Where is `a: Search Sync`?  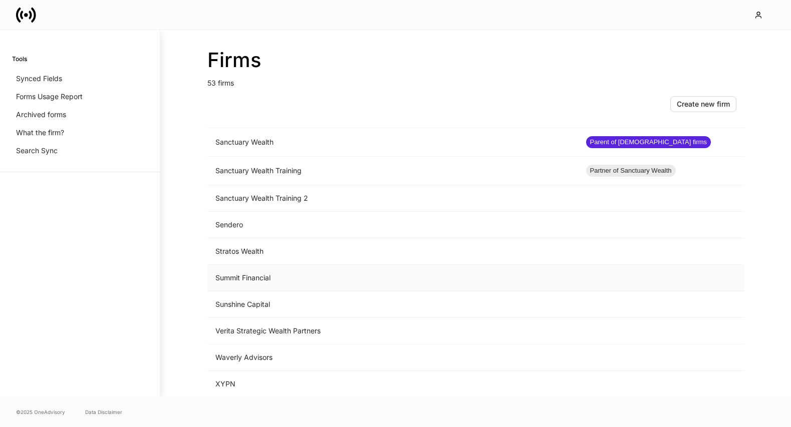 a: Search Sync is located at coordinates (80, 151).